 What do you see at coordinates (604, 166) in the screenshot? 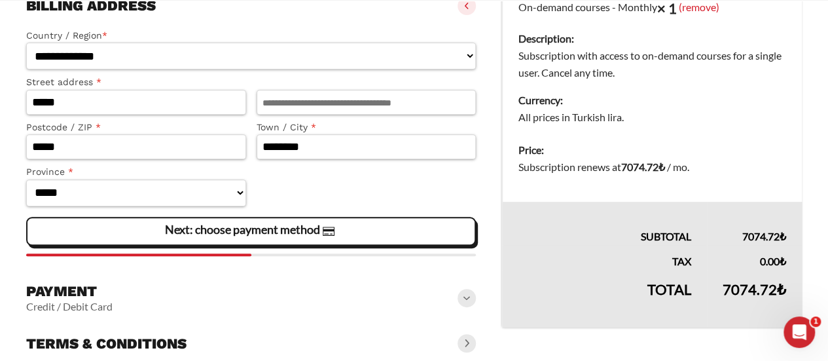
I see `span: Subscription renews at .` at bounding box center [604, 166].